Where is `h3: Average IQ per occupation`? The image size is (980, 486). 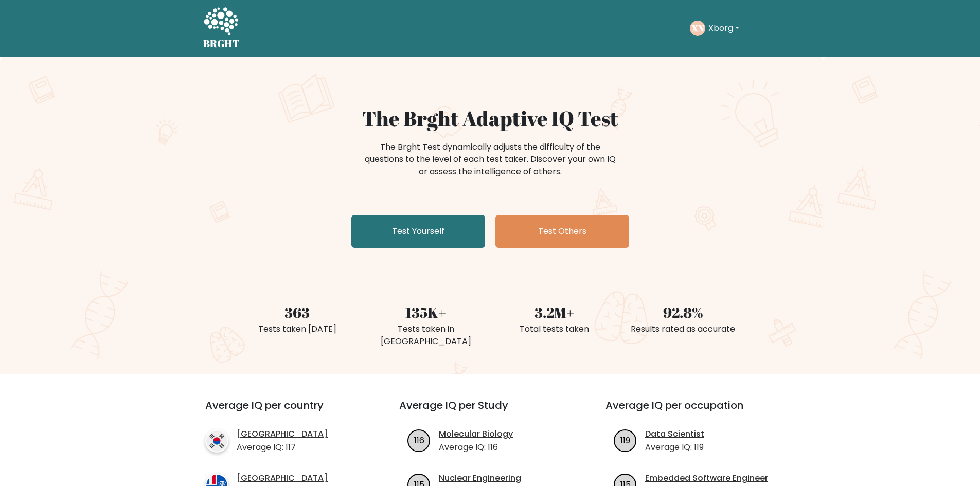 h3: Average IQ per occupation is located at coordinates (696, 411).